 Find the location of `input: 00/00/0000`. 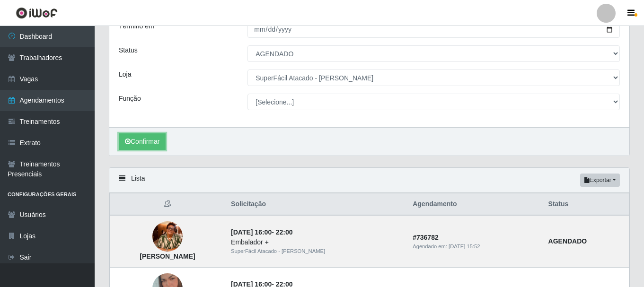

input: 00/00/0000 is located at coordinates (434, 29).